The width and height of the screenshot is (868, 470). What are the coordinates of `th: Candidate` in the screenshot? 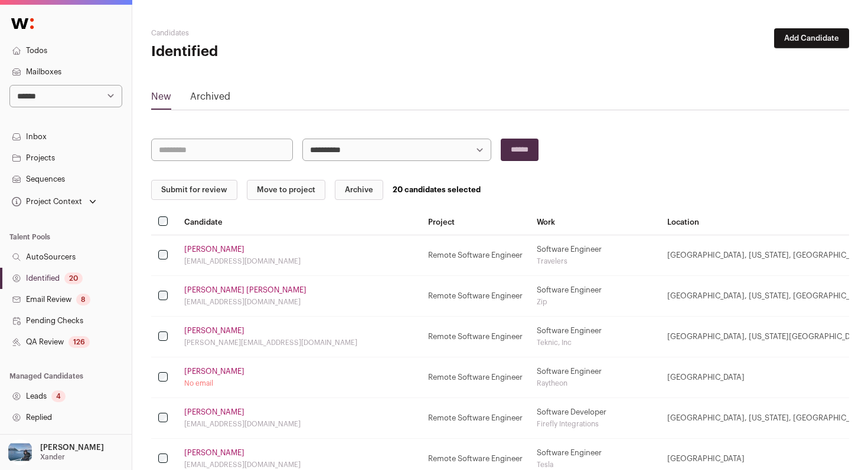 It's located at (299, 223).